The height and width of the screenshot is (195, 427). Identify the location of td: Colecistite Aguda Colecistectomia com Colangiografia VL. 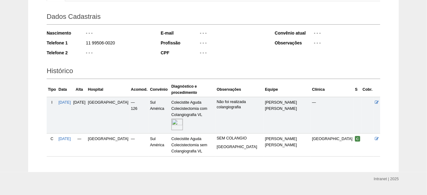
(193, 115).